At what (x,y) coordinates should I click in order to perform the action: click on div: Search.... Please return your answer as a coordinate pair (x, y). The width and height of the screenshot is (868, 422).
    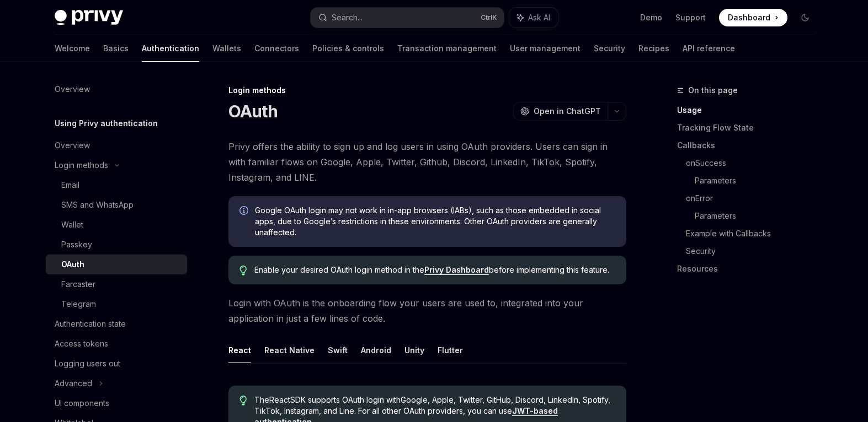
    Looking at the image, I should click on (347, 18).